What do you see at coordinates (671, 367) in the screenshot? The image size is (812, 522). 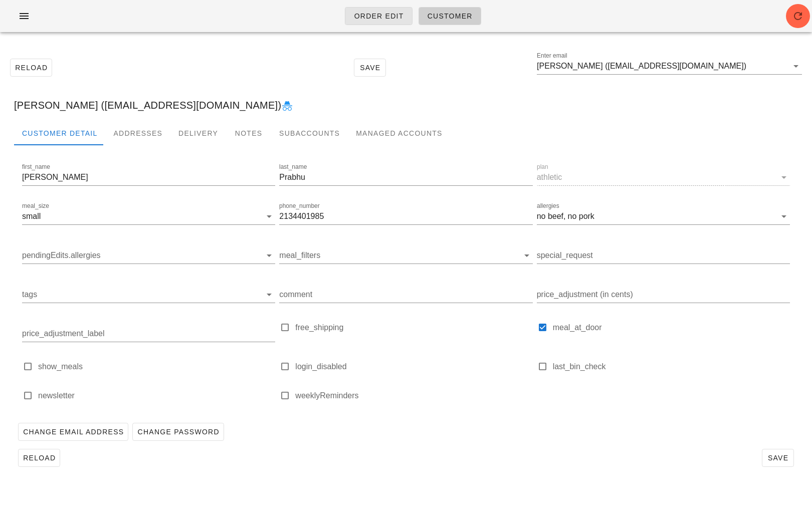 I see `label: last_bin_check` at bounding box center [671, 367].